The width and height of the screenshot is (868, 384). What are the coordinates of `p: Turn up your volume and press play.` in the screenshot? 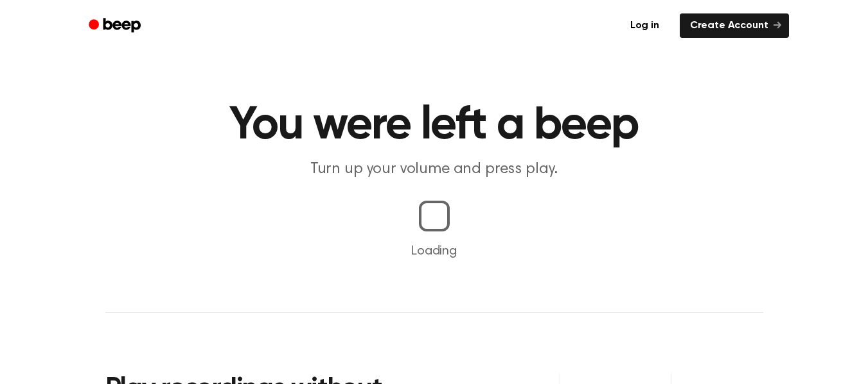 It's located at (434, 170).